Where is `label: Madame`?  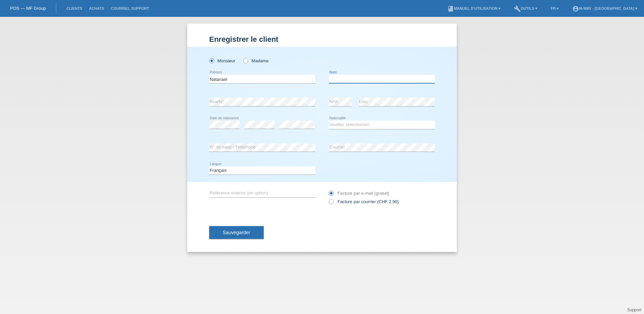 label: Madame is located at coordinates (255, 61).